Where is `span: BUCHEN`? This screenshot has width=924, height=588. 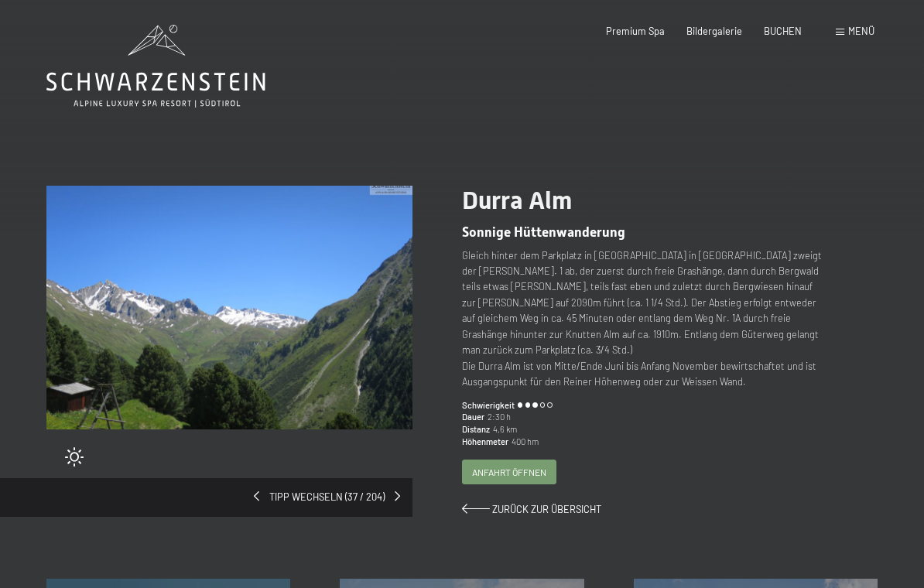 span: BUCHEN is located at coordinates (782, 31).